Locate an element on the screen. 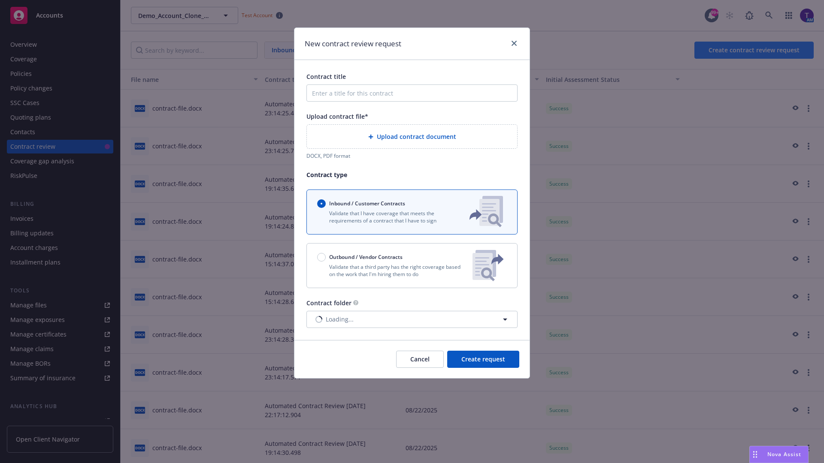 This screenshot has height=463, width=824. button: Outbound / Vendor ContractsValidate that a third party has the right coverage based on the work t... is located at coordinates (412, 266).